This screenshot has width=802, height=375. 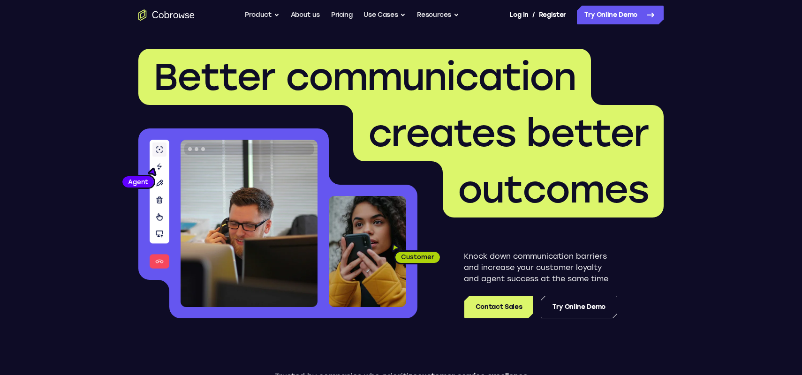 I want to click on button: Resources, so click(x=438, y=15).